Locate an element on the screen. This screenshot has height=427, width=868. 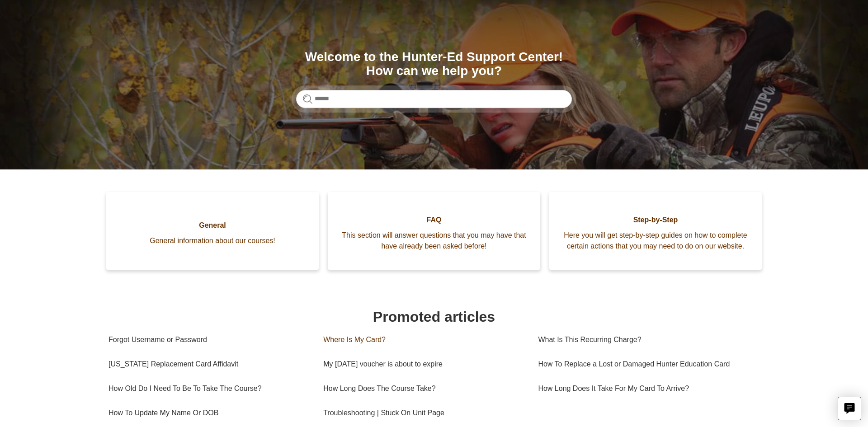
a: Step-by-Step Here you will get step-by-step guides on how to complete certain actions that you ma... is located at coordinates (656, 231).